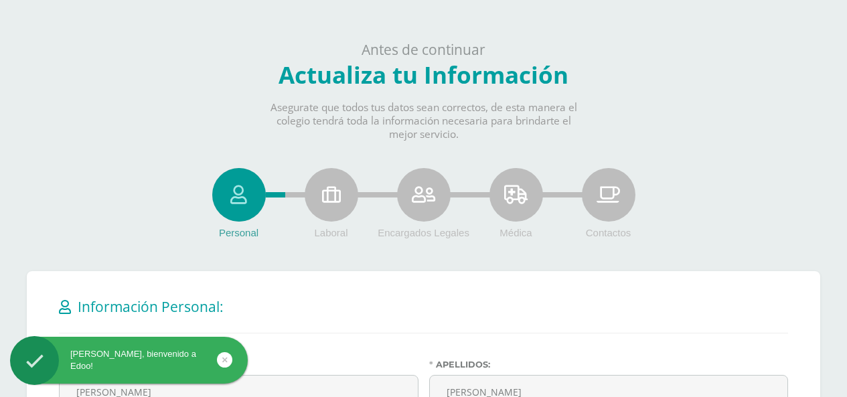 This screenshot has width=847, height=397. Describe the element at coordinates (608, 232) in the screenshot. I see `span: Contactos` at that location.